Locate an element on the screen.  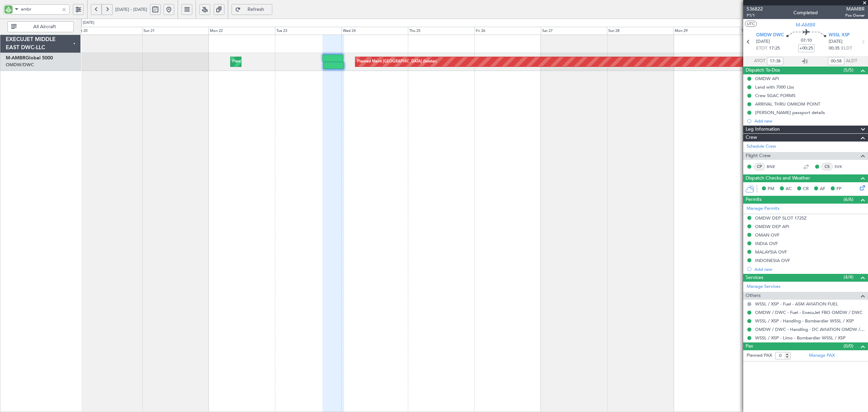
span: ETOT is located at coordinates (761, 49).